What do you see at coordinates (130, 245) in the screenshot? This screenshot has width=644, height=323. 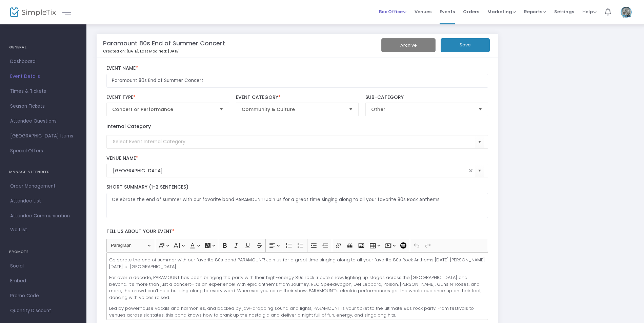 I see `button: Paragraph` at bounding box center [130, 245].